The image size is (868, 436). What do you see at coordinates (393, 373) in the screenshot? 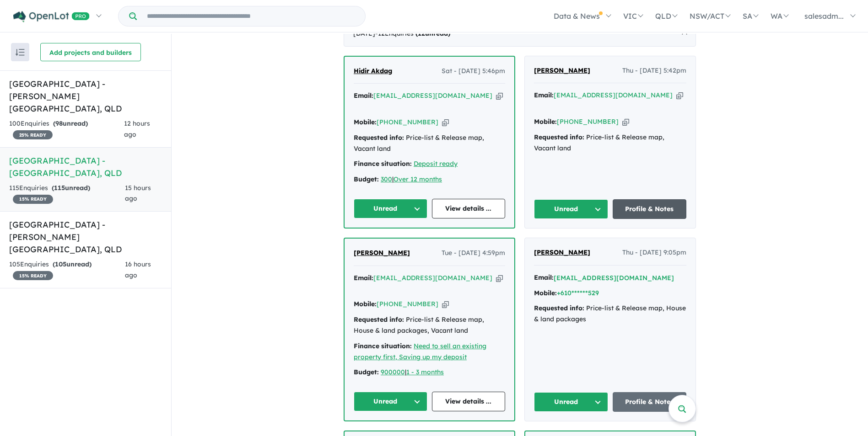
I see `u: 900000` at bounding box center [393, 373].